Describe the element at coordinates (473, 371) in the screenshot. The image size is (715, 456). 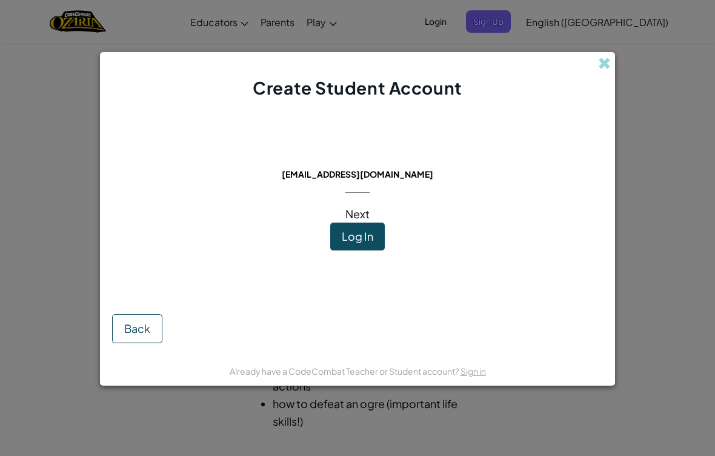
I see `a: Sign in` at that location.